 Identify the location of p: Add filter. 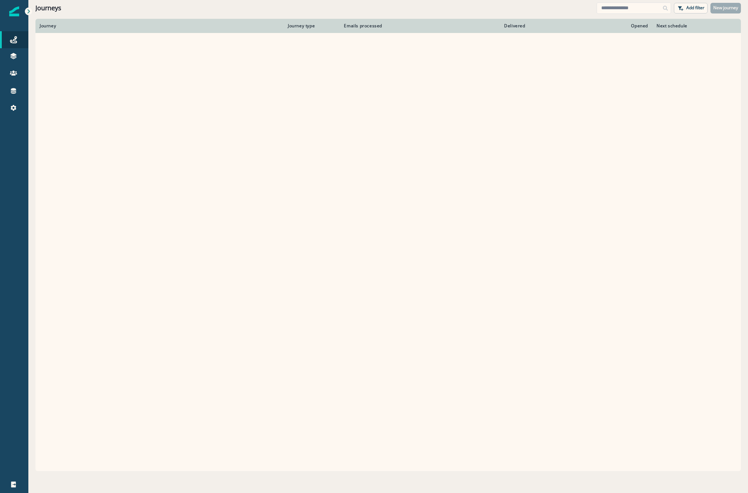
(695, 8).